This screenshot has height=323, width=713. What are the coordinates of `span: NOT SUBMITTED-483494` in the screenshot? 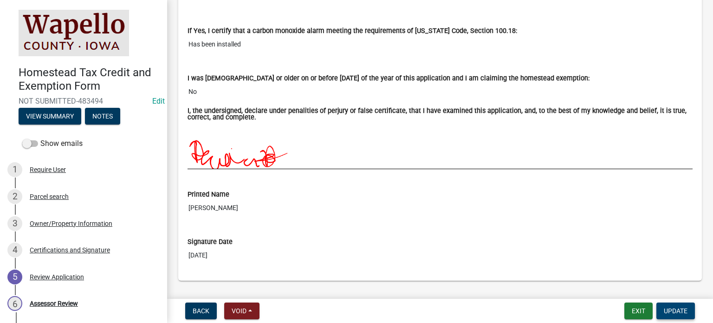 It's located at (84, 101).